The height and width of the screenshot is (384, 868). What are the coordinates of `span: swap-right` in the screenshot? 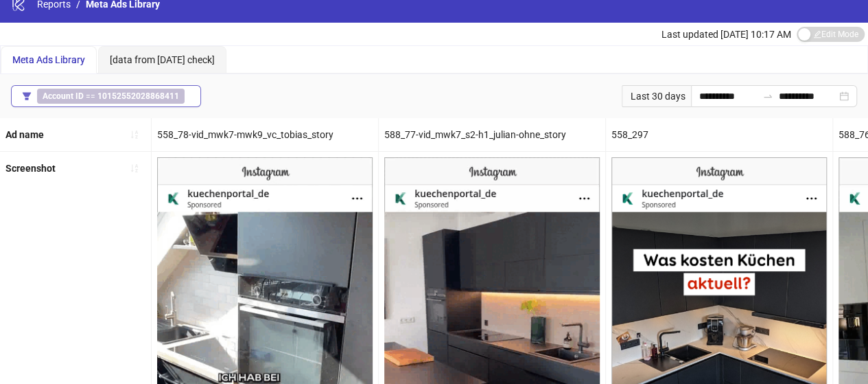 It's located at (768, 96).